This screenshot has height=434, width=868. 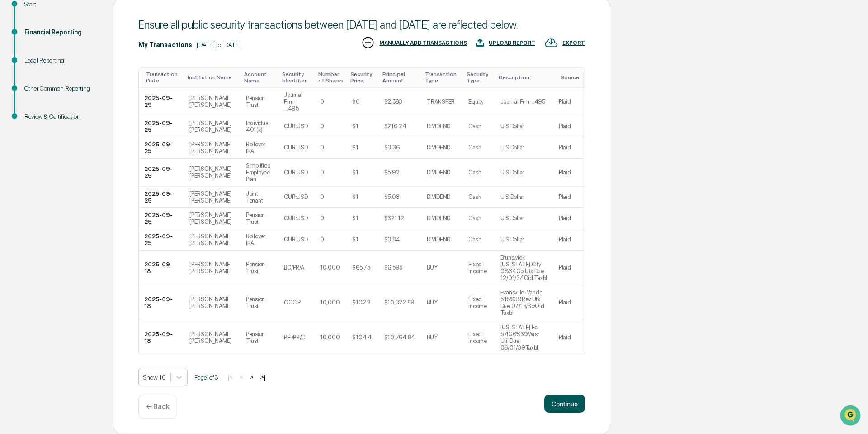 What do you see at coordinates (399, 302) in the screenshot?
I see `div: $10,322.89` at bounding box center [399, 302].